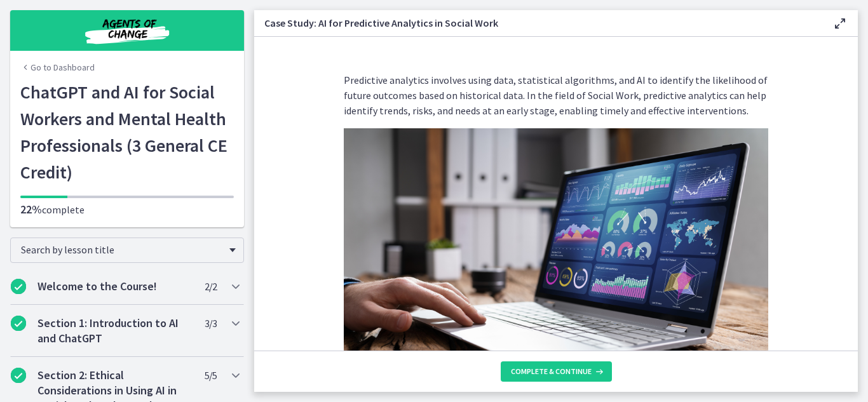 The height and width of the screenshot is (402, 868). Describe the element at coordinates (127, 132) in the screenshot. I see `h1: ChatGPT and AI for Social Workers and Mental Health Professionals (3 General CE Credit)` at that location.